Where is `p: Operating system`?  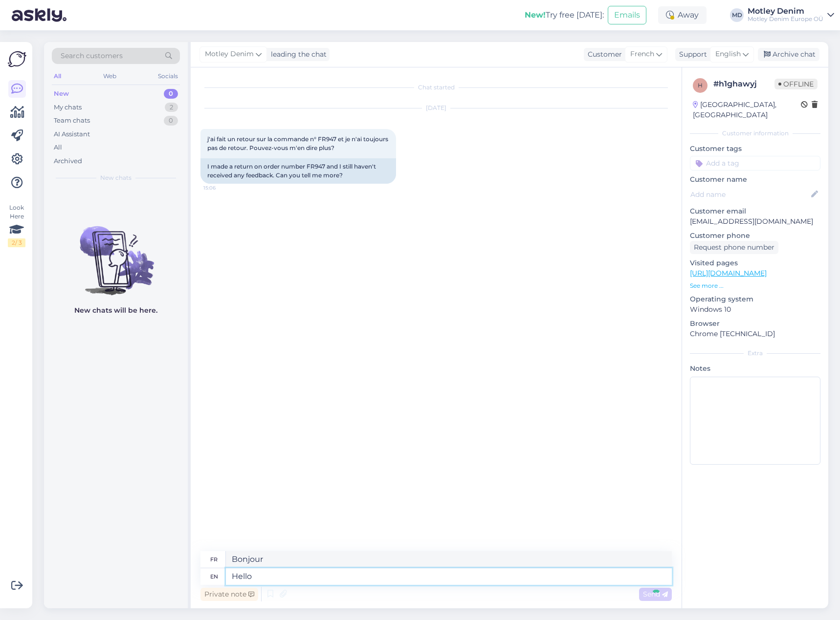 p: Operating system is located at coordinates (755, 299).